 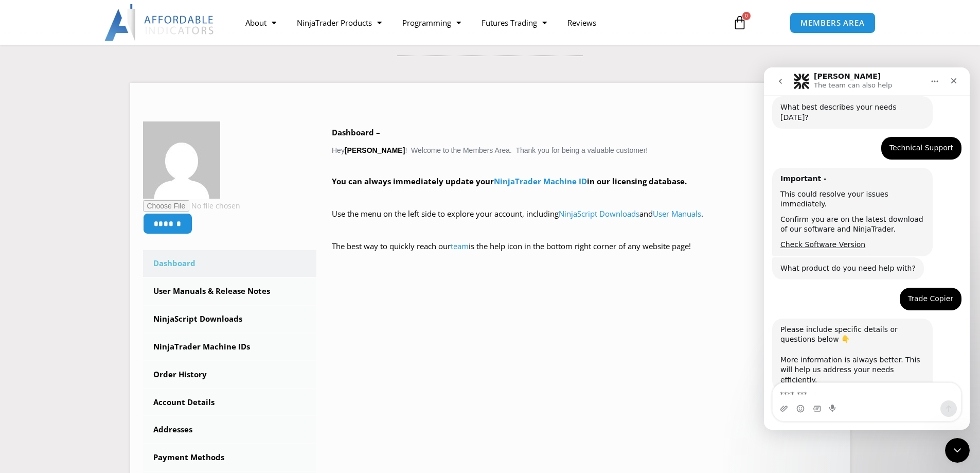 I want to click on p: Use the menu on the left side to explore your account, including and ., so click(x=584, y=222).